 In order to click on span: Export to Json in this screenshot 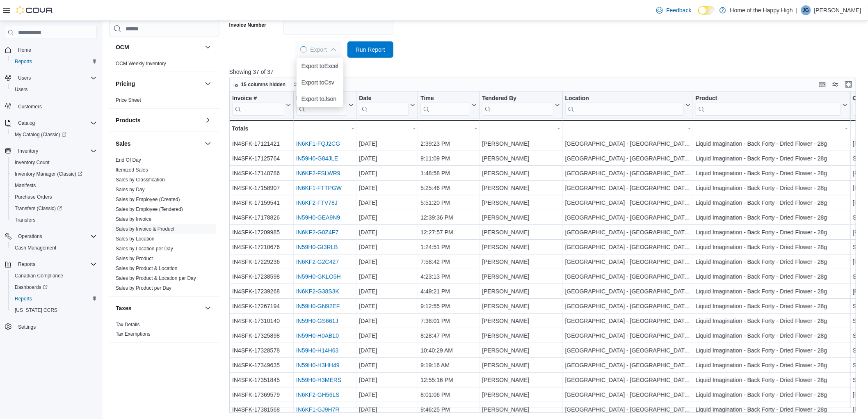, I will do `click(320, 99)`.